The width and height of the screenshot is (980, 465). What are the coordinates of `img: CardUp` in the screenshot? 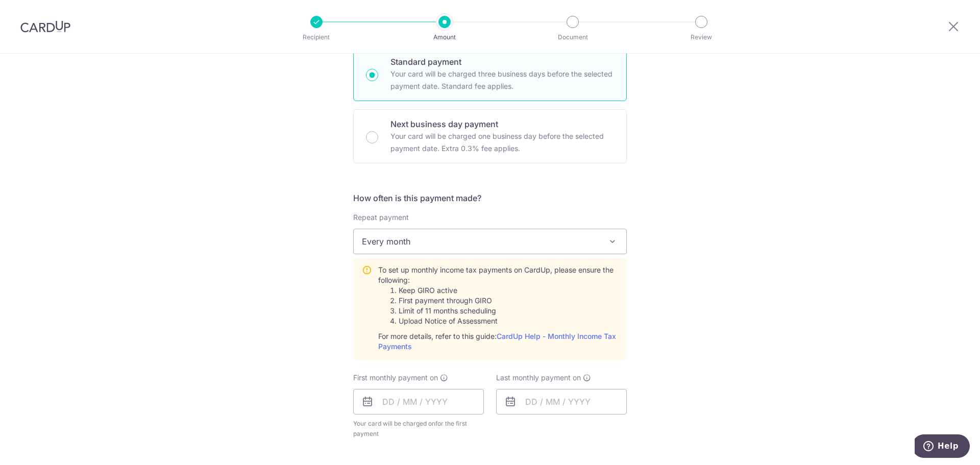 It's located at (46, 27).